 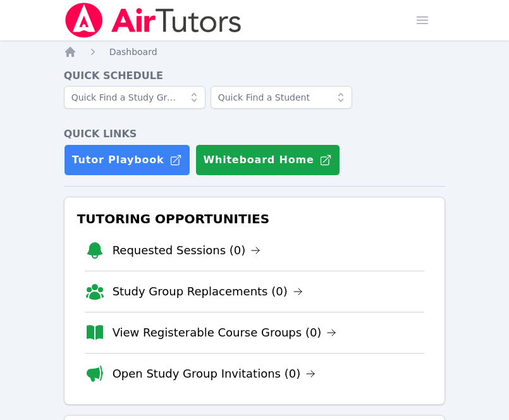 What do you see at coordinates (268, 160) in the screenshot?
I see `button: Whiteboard Home` at bounding box center [268, 160].